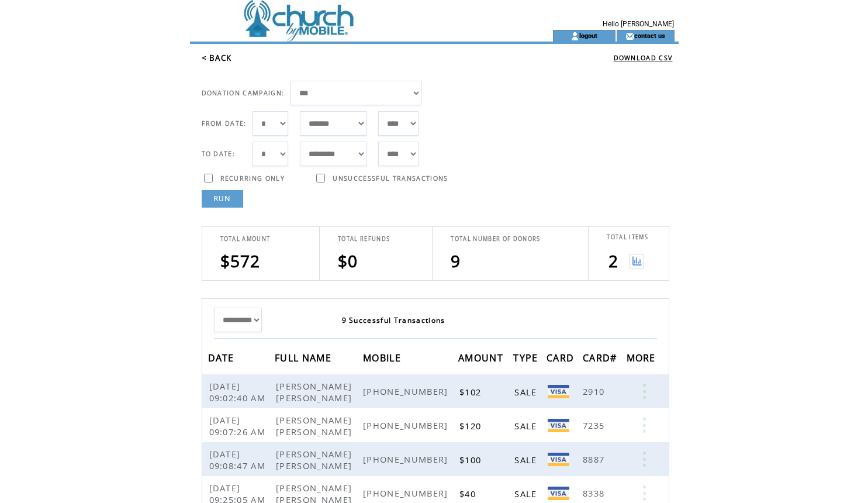  I want to click on a: CARD#, so click(602, 357).